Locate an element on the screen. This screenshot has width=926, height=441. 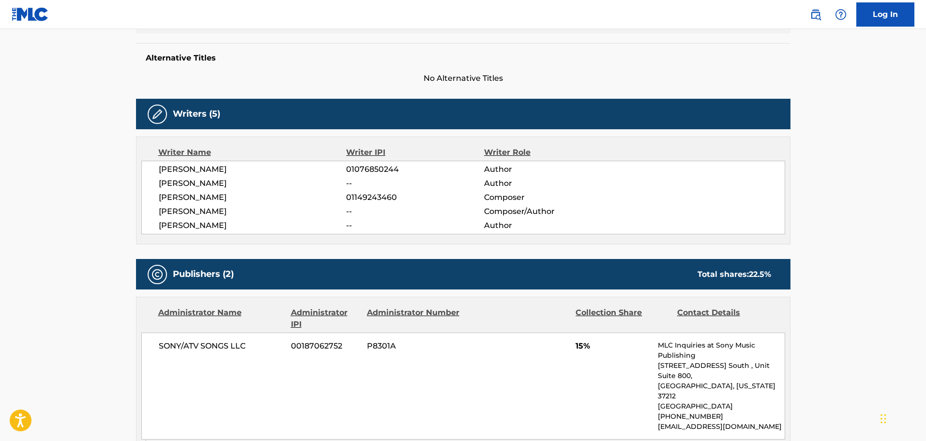
img: help is located at coordinates (841, 15).